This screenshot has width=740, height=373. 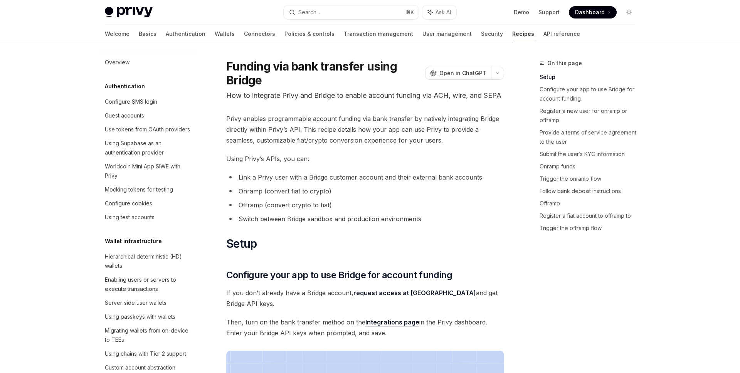 What do you see at coordinates (148, 261) in the screenshot?
I see `a: Hierarchical deterministic (HD) wallets` at bounding box center [148, 261].